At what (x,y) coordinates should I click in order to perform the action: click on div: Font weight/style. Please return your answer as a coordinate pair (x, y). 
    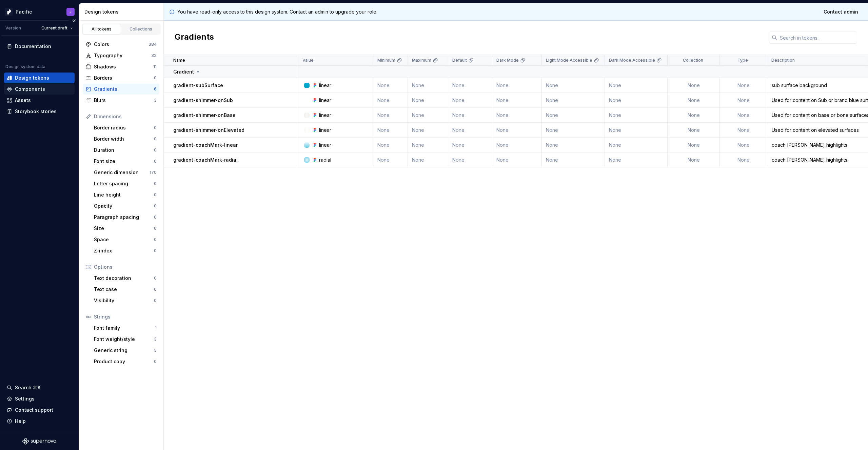
    Looking at the image, I should click on (124, 339).